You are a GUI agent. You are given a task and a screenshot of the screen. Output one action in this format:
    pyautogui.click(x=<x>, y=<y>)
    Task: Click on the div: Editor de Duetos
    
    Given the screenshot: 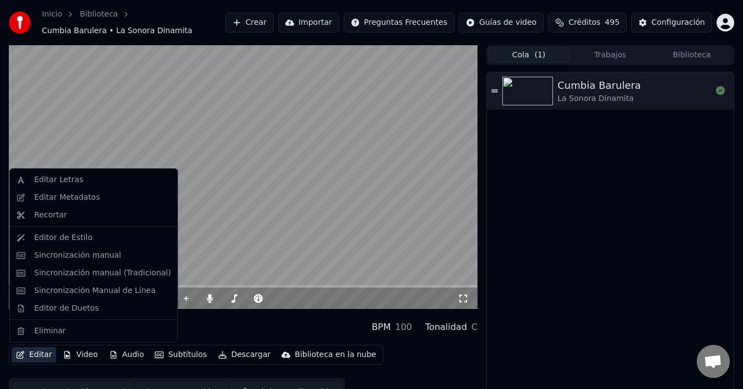 What is the action you would take?
    pyautogui.click(x=66, y=308)
    